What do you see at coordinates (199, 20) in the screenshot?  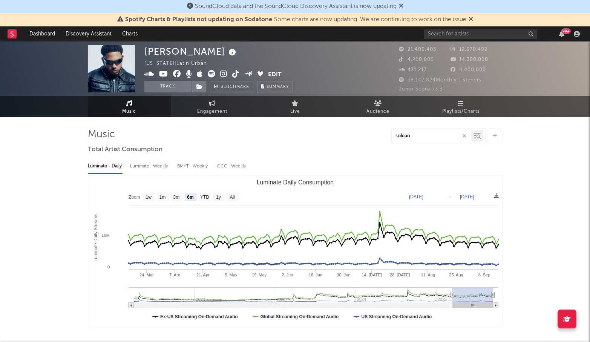 I see `span: Spotify Charts & Playlists not updating on Sodatone` at bounding box center [199, 20].